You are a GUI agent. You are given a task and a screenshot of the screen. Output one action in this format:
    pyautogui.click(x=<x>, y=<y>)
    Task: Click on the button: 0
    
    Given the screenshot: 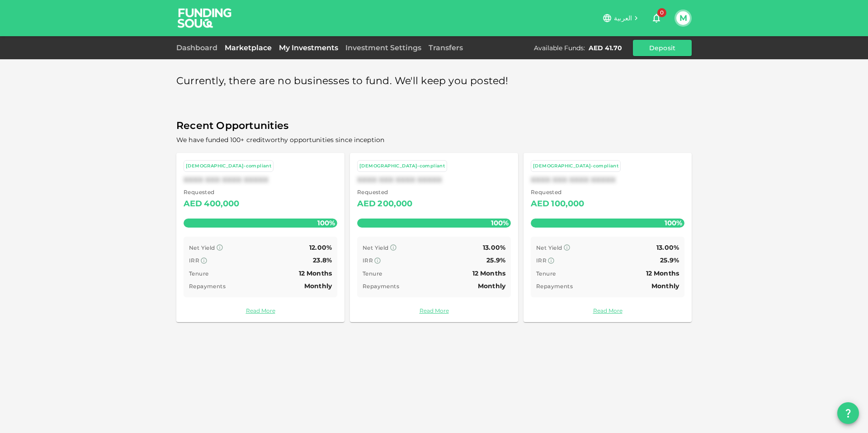 What is the action you would take?
    pyautogui.click(x=657, y=18)
    